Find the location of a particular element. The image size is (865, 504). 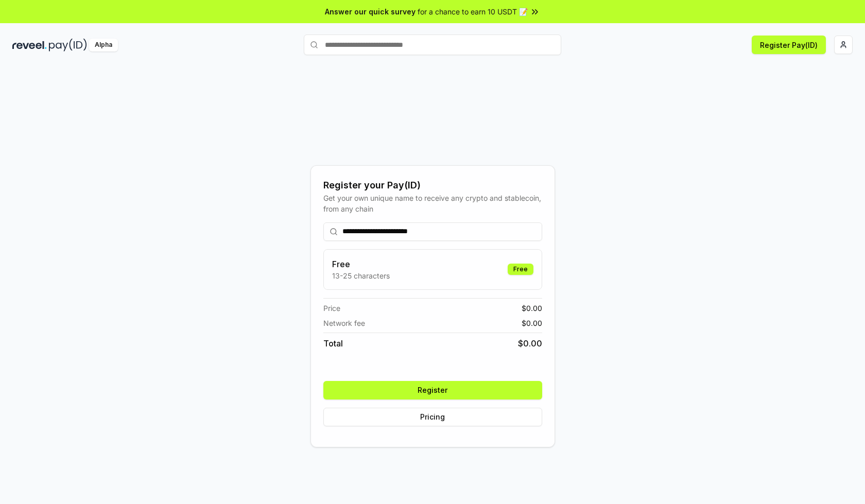

span: Total is located at coordinates (333, 343).